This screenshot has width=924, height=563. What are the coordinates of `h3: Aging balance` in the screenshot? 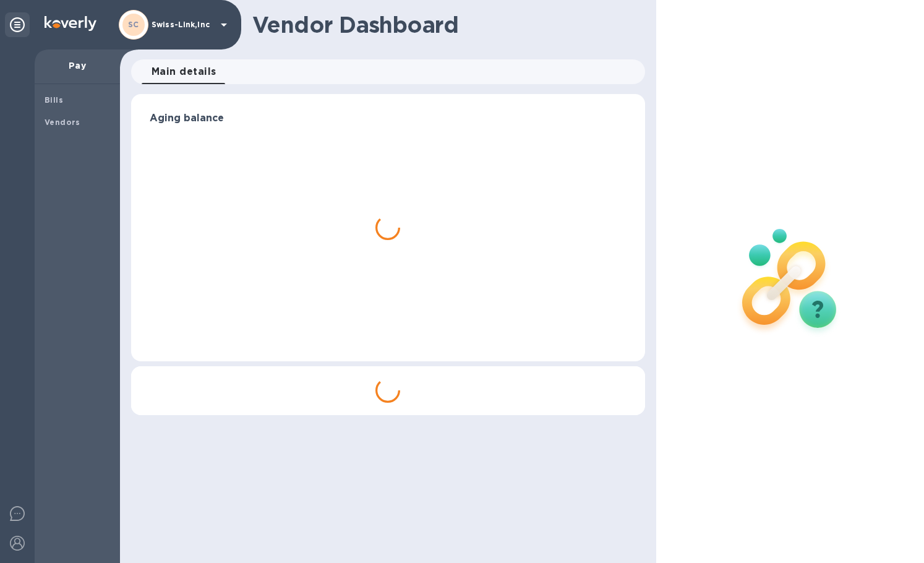 It's located at (388, 118).